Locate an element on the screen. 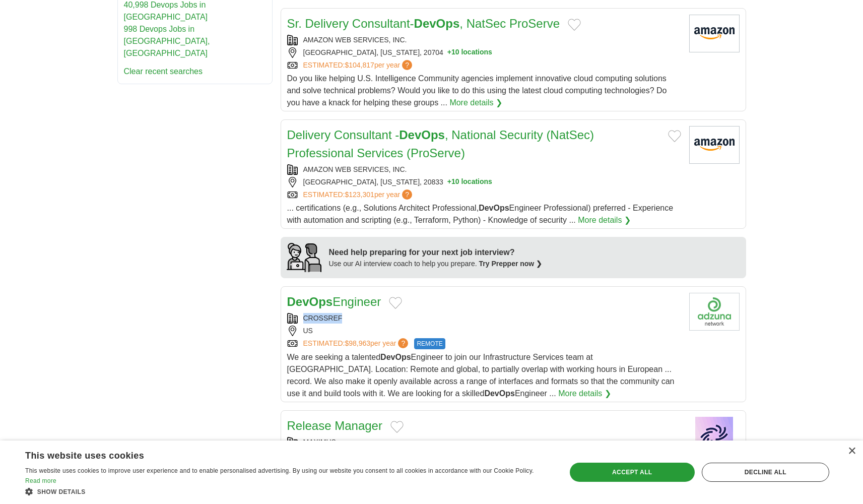 The image size is (863, 504). div: Close is located at coordinates (851, 451).